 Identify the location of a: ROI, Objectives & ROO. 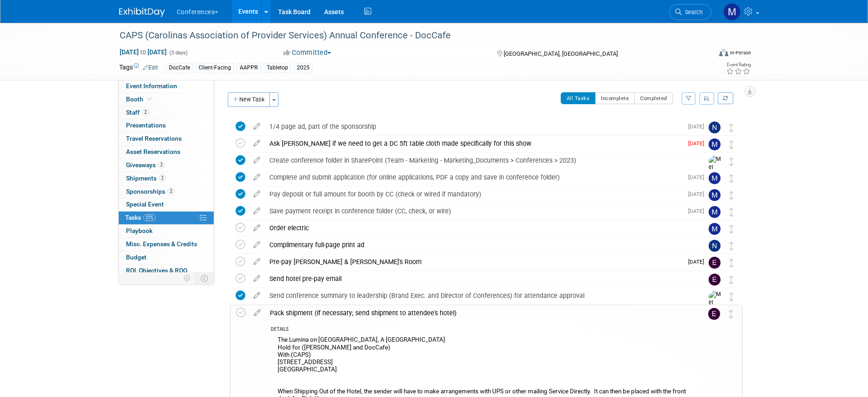
(166, 271).